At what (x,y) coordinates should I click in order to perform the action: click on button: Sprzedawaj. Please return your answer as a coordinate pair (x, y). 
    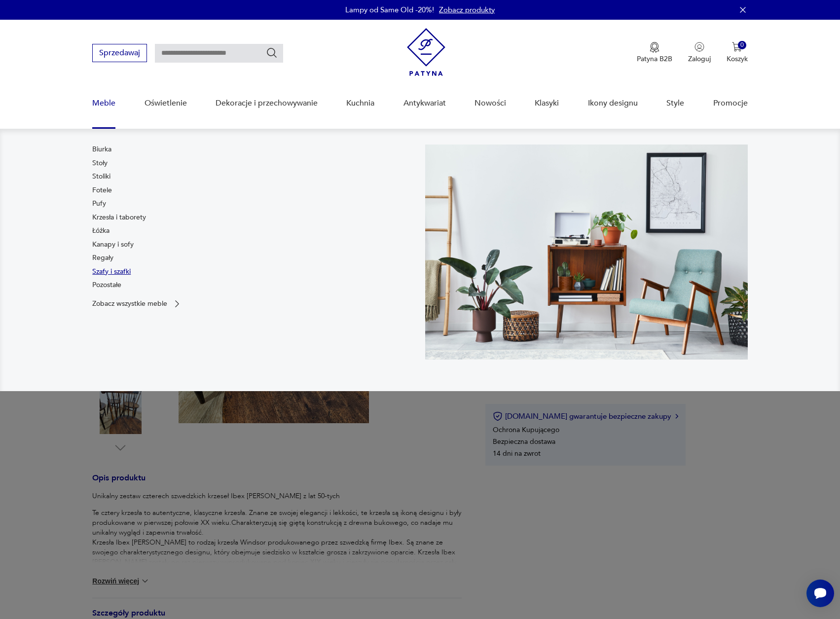
    Looking at the image, I should click on (119, 53).